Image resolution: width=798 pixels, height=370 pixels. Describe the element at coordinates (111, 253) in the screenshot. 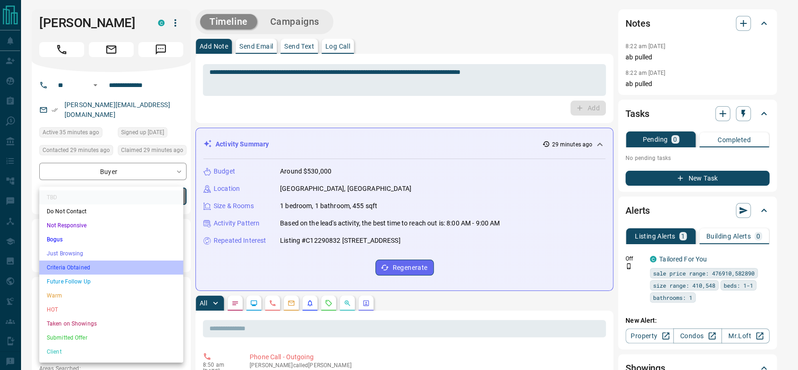

I see `li: Just Browsing` at that location.